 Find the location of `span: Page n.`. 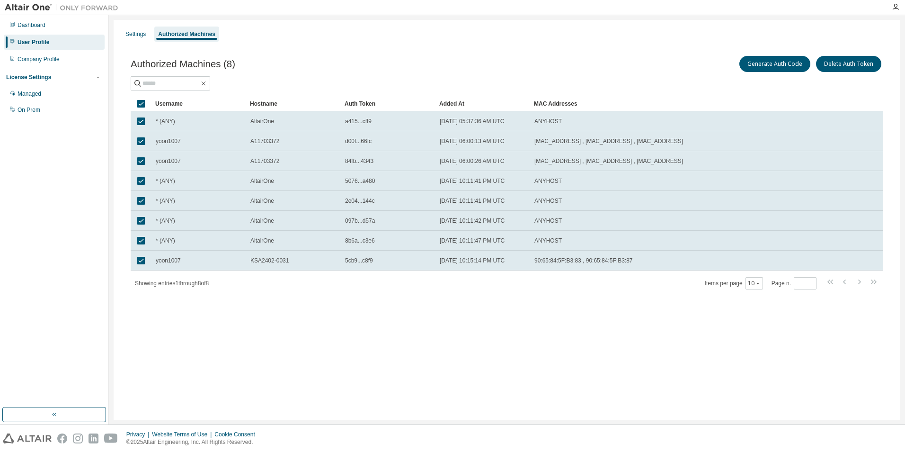

span: Page n. is located at coordinates (794, 283).